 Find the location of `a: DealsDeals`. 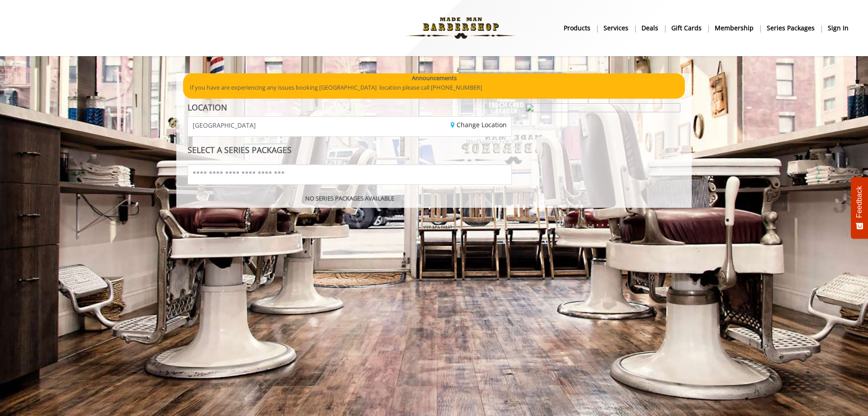

a: DealsDeals is located at coordinates (650, 28).